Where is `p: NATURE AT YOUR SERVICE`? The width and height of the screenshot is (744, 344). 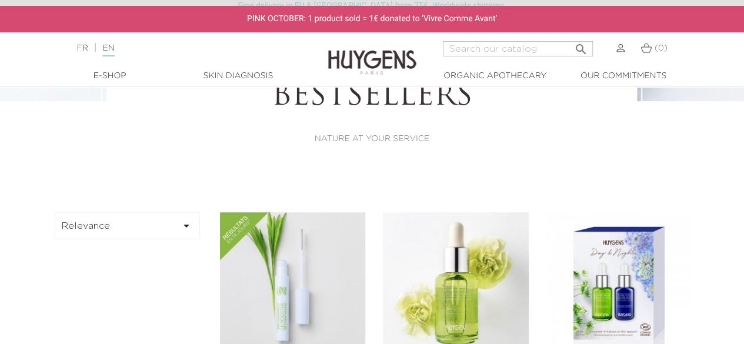
p: NATURE AT YOUR SERVICE is located at coordinates (372, 139).